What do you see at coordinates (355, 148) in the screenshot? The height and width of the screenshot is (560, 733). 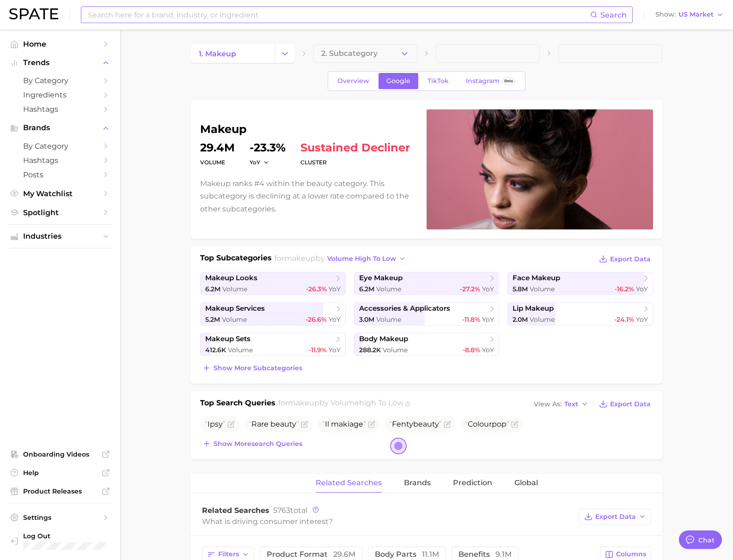 I see `span: sustained decliner` at bounding box center [355, 148].